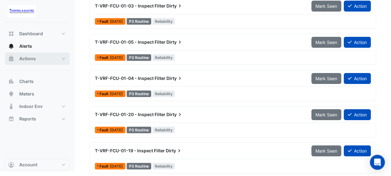  What do you see at coordinates (37, 46) in the screenshot?
I see `button: Alerts` at bounding box center [37, 46].